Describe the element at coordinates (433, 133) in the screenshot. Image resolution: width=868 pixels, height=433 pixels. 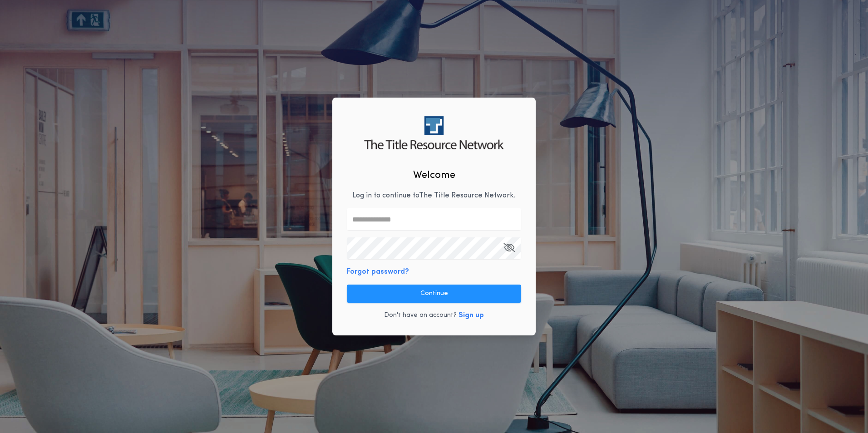
I see `img: logo` at that location.